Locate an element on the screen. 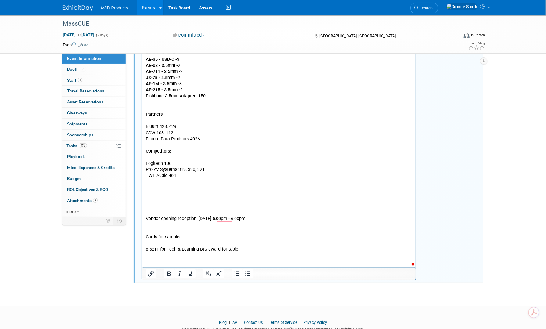 The width and height of the screenshot is (546, 329). span: Misc. Expenses & Credits is located at coordinates (91, 167).